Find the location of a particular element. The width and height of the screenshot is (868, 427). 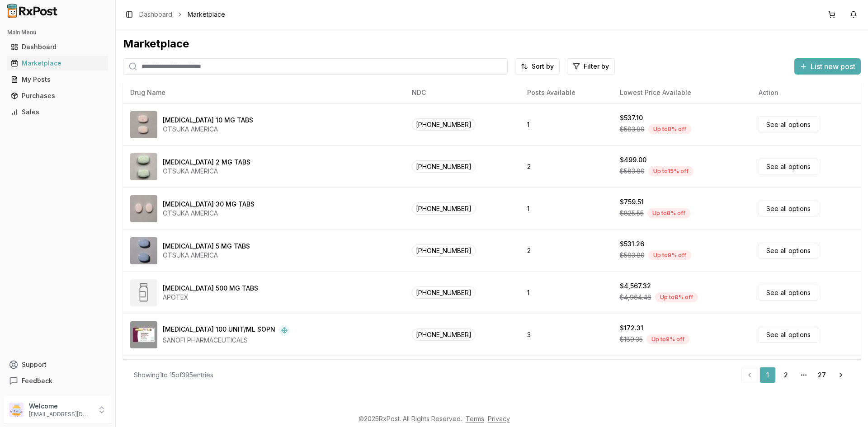

button: Marketplace is located at coordinates (57, 64).